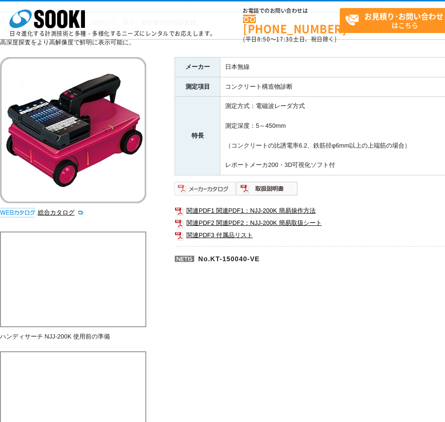 Image resolution: width=445 pixels, height=422 pixels. Describe the element at coordinates (198, 136) in the screenshot. I see `th: 特長` at that location.